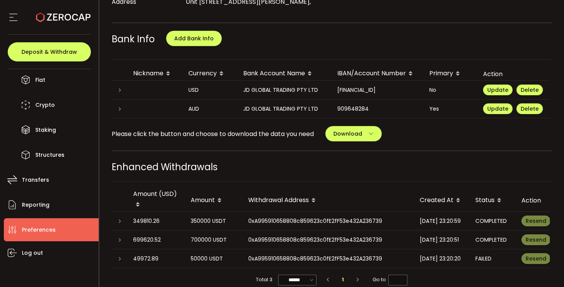  Describe the element at coordinates (194, 38) in the screenshot. I see `button: Add Bank Info` at that location.